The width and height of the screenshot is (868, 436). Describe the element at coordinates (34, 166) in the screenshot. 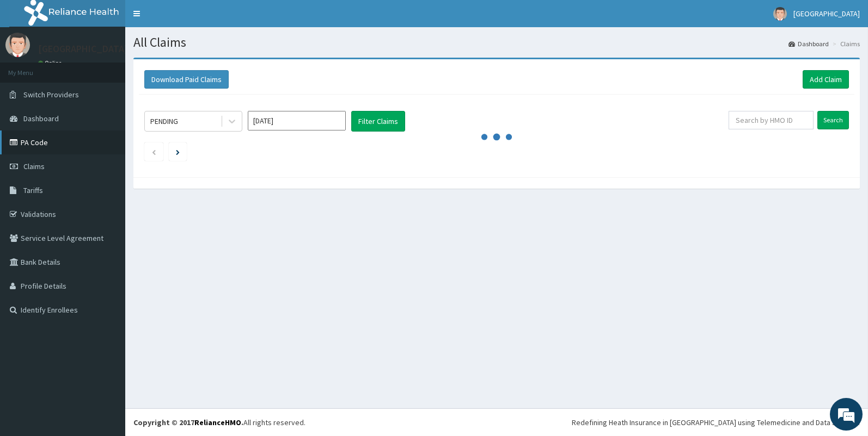

I see `span: Claims` at that location.